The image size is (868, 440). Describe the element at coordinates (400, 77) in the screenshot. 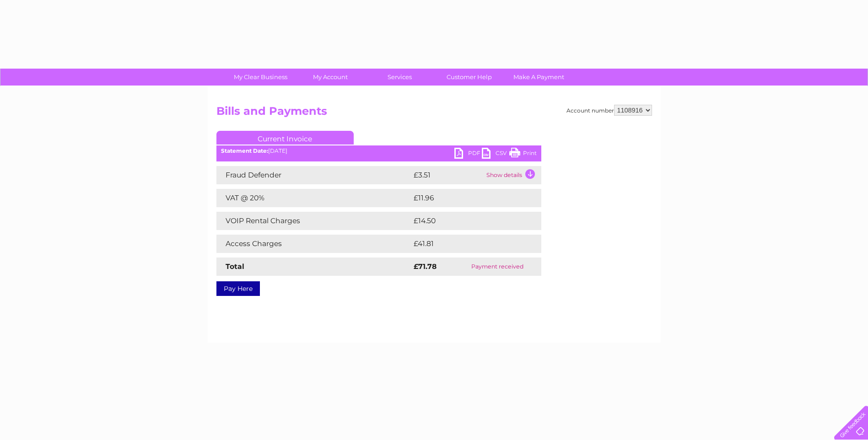

I see `a: Services` at that location.